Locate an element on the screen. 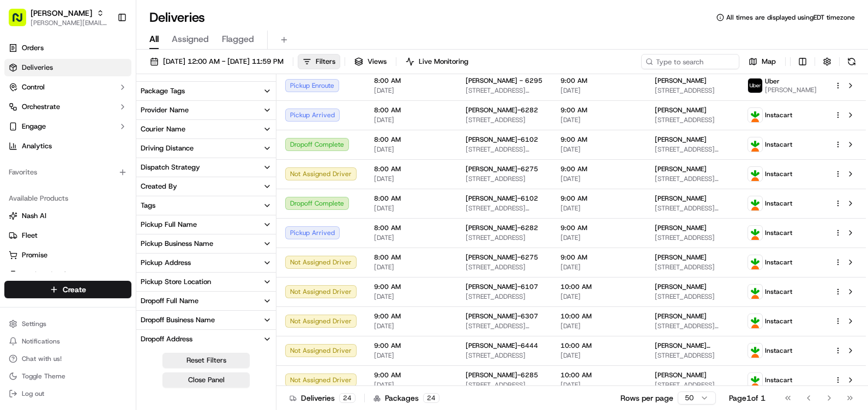 This screenshot has height=410, width=868. button: Product Catalog is located at coordinates (67, 275).